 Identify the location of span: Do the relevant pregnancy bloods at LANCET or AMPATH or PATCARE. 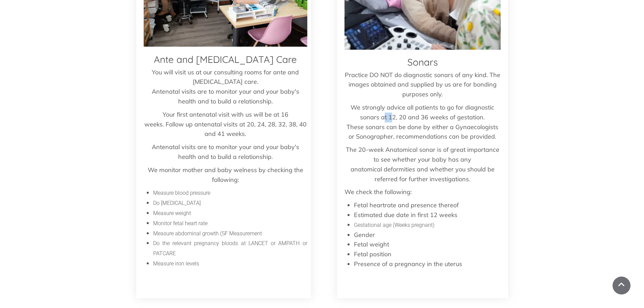
(230, 248).